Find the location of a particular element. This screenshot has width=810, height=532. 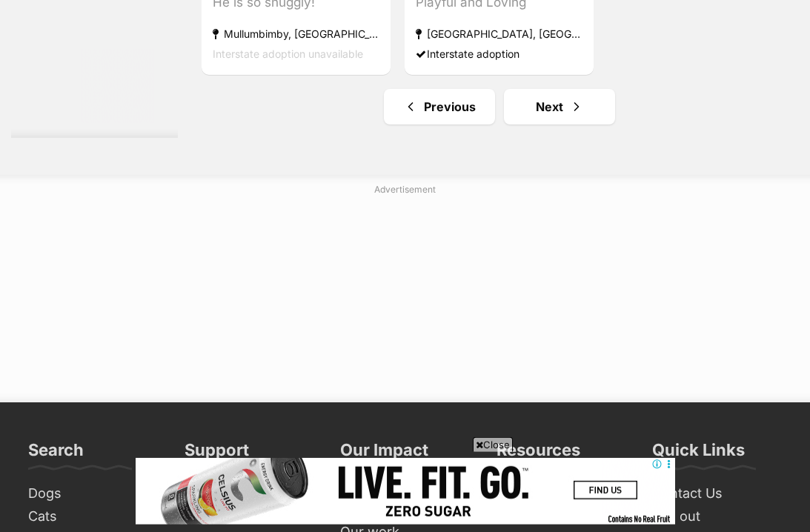

div: Interstate adoption is located at coordinates (499, 53).